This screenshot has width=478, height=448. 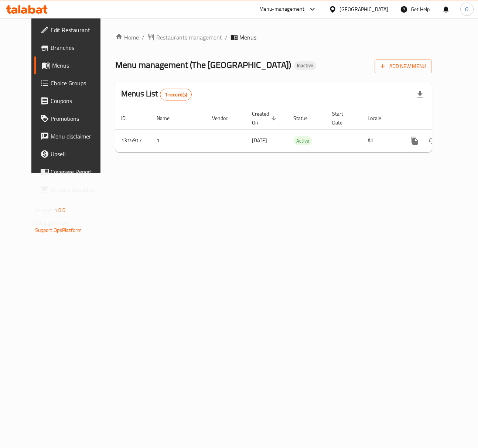 I want to click on a: Promotions, so click(x=73, y=118).